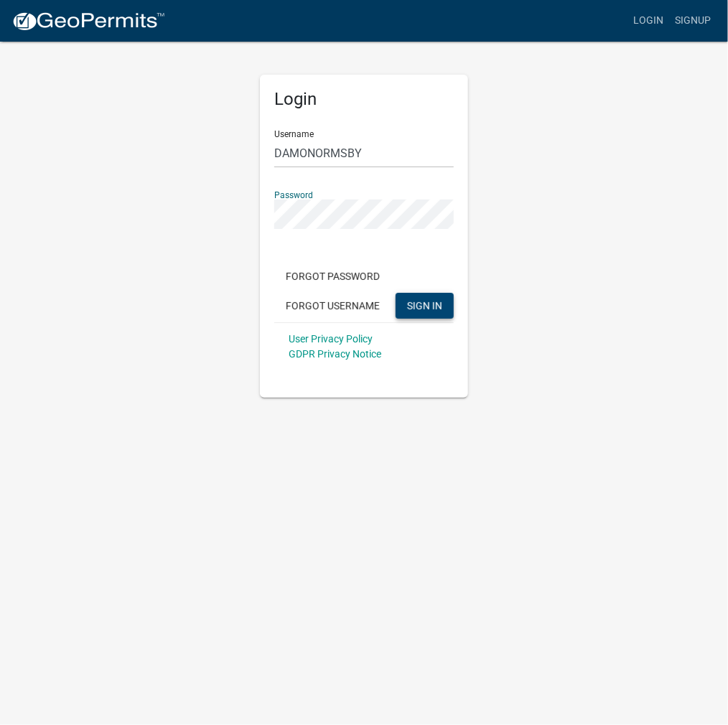 Image resolution: width=728 pixels, height=725 pixels. Describe the element at coordinates (648, 21) in the screenshot. I see `a: Login` at that location.